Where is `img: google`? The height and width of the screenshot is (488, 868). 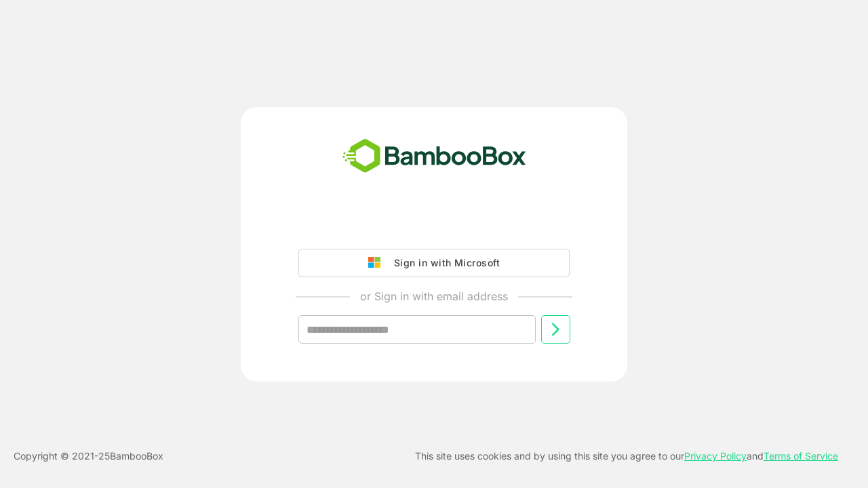
img: google is located at coordinates (377, 263).